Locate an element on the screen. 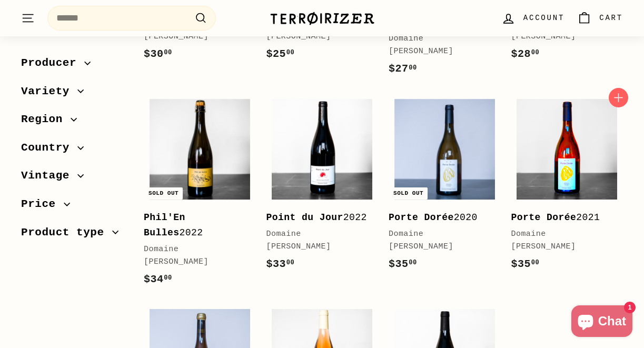  button: Country is located at coordinates (74, 150).